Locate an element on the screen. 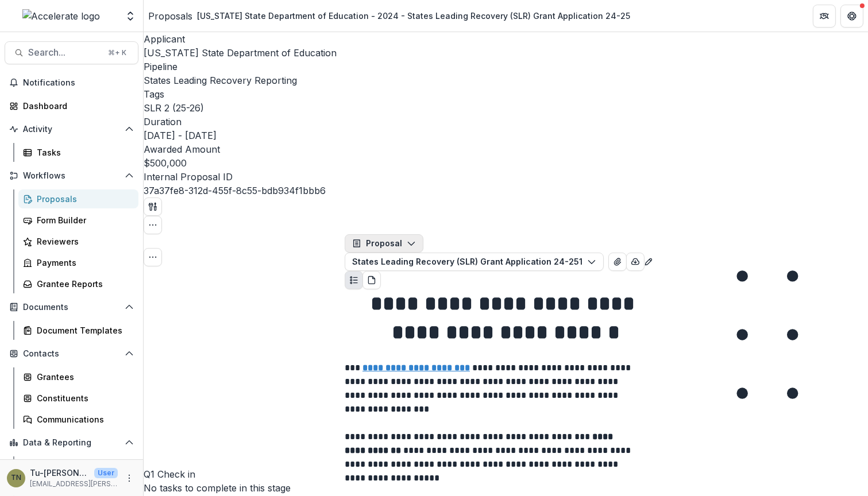 This screenshot has width=868, height=496. div: Dashboard is located at coordinates (76, 106).